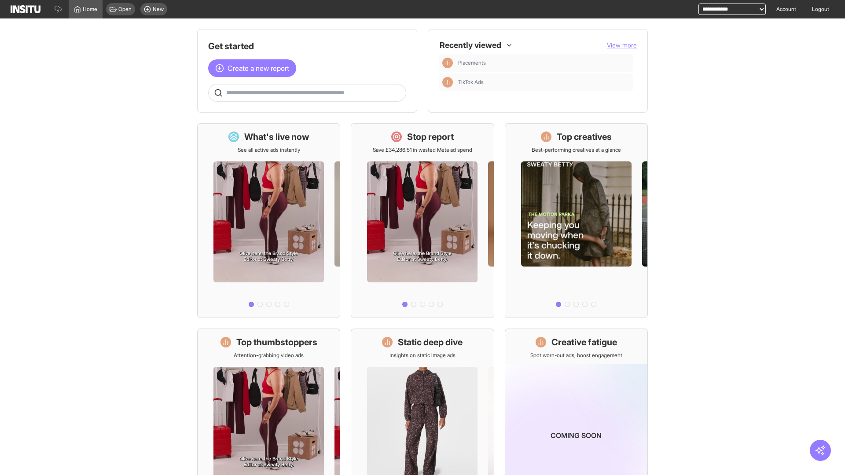 This screenshot has width=845, height=475. What do you see at coordinates (576, 221) in the screenshot?
I see `a: Top creativesBest-performing creatives at a glance` at bounding box center [576, 221].